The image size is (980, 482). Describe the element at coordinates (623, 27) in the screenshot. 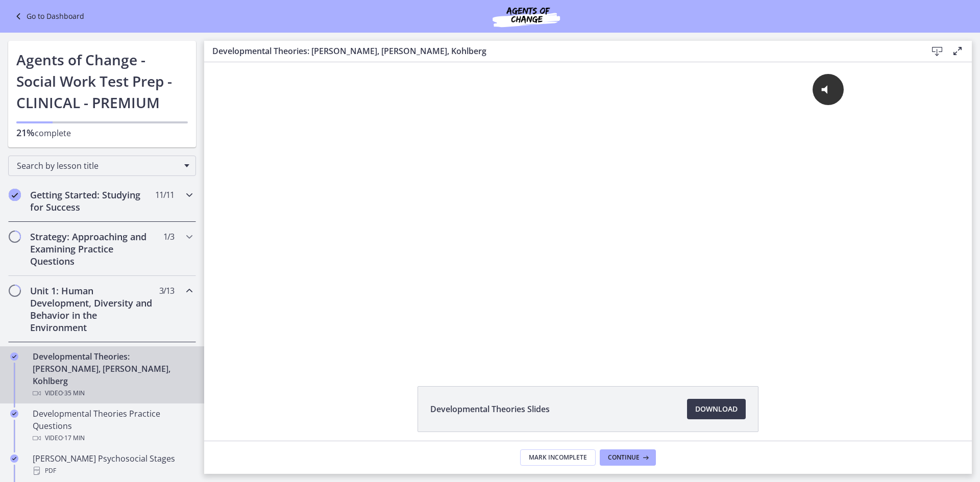

I see `button: Click for sound` at that location.